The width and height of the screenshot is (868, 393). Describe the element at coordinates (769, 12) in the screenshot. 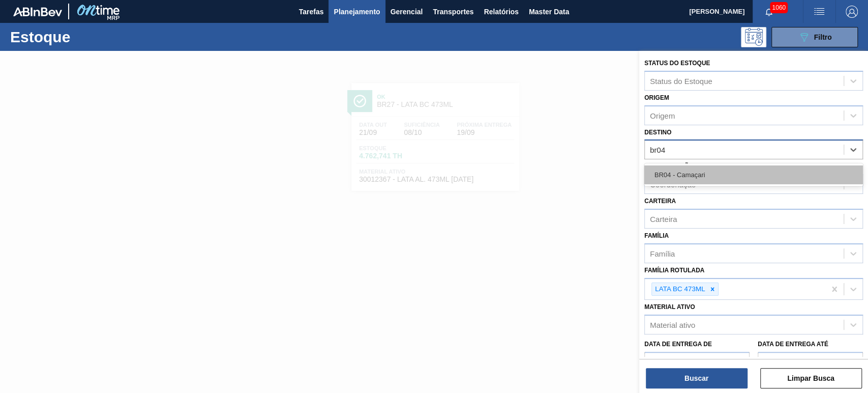

I see `button: Notificações` at that location.